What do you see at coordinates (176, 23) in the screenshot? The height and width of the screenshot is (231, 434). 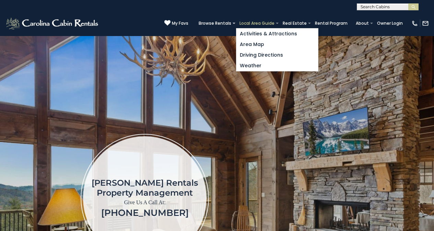 I see `a: My Favs` at bounding box center [176, 23].